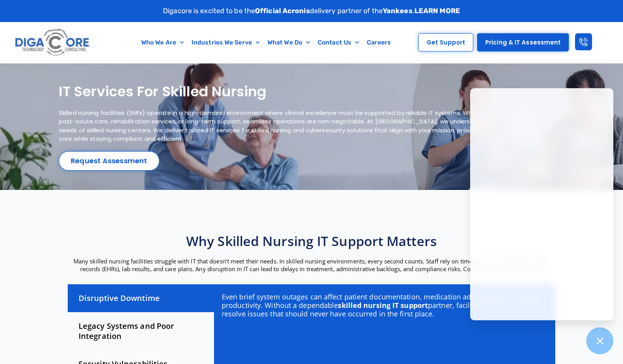 This screenshot has width=623, height=364. I want to click on span: partner, facilities often scramble to resolve issues that should never have occurred in the first..., so click(382, 309).